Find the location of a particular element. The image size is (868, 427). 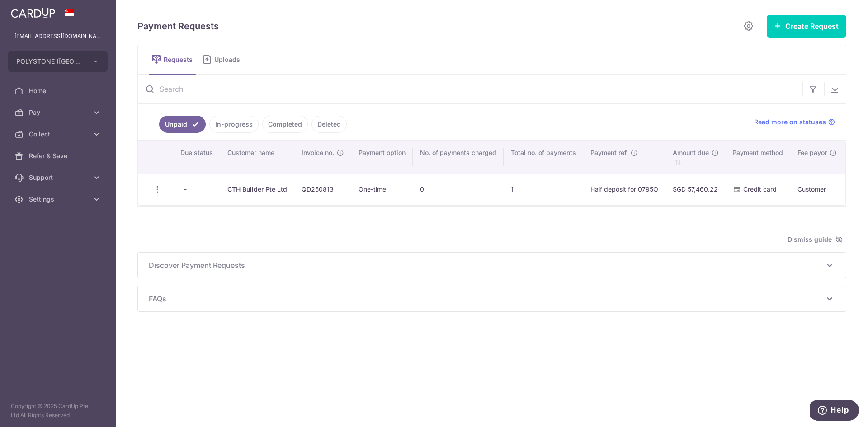

span: Dismiss guide is located at coordinates (815, 239).